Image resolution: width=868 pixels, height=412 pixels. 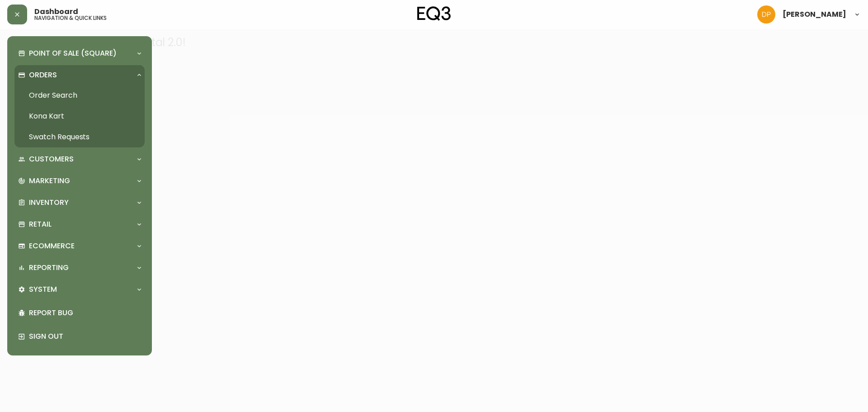 What do you see at coordinates (80, 289) in the screenshot?
I see `div: System` at bounding box center [80, 289].